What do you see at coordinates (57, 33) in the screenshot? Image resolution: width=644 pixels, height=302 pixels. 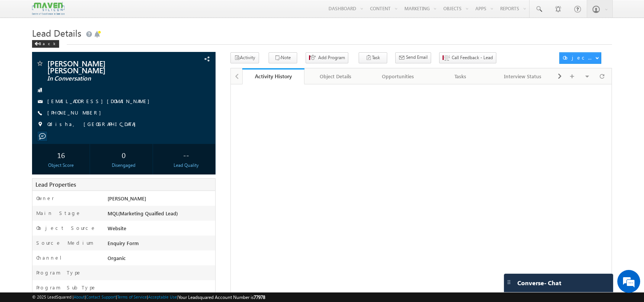 I see `span: Lead Details` at bounding box center [57, 33].